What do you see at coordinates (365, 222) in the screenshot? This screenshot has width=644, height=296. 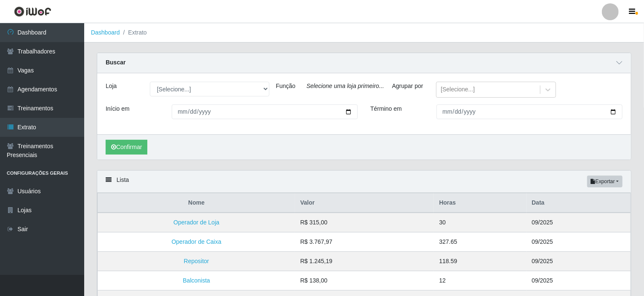 I see `td: R$ 315,00` at bounding box center [365, 222].